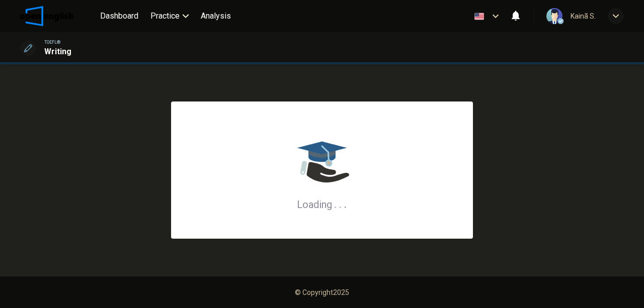  I want to click on h1: Writing, so click(58, 52).